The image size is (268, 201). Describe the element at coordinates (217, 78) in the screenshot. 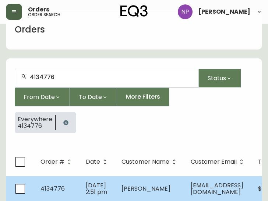

I see `span: Status` at that location.